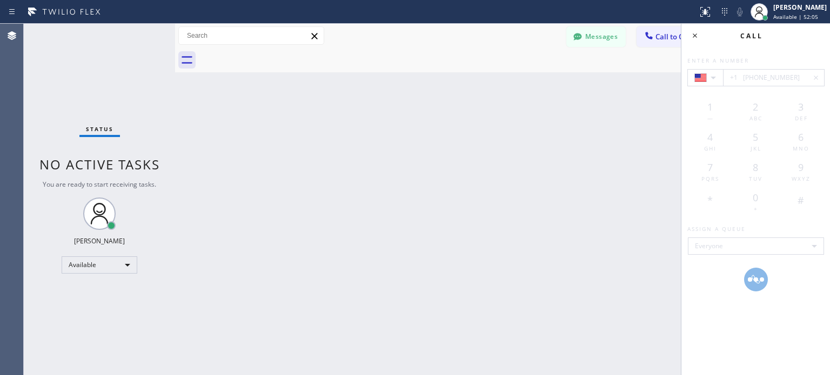  What do you see at coordinates (710, 179) in the screenshot?
I see `span: PQRS` at bounding box center [710, 179].